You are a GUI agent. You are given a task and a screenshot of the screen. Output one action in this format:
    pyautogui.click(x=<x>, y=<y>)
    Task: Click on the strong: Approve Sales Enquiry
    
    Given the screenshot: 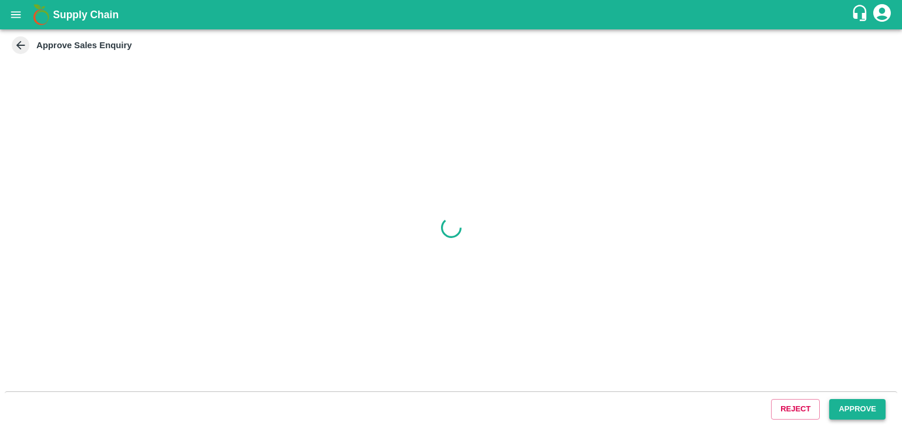 What is the action you would take?
    pyautogui.click(x=84, y=45)
    